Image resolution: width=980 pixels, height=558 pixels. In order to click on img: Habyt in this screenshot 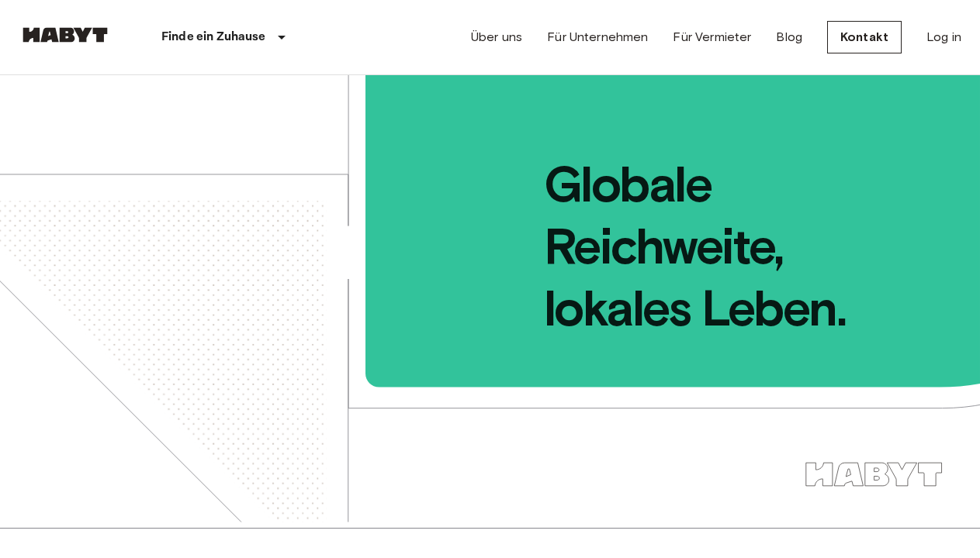, I will do `click(65, 35)`.